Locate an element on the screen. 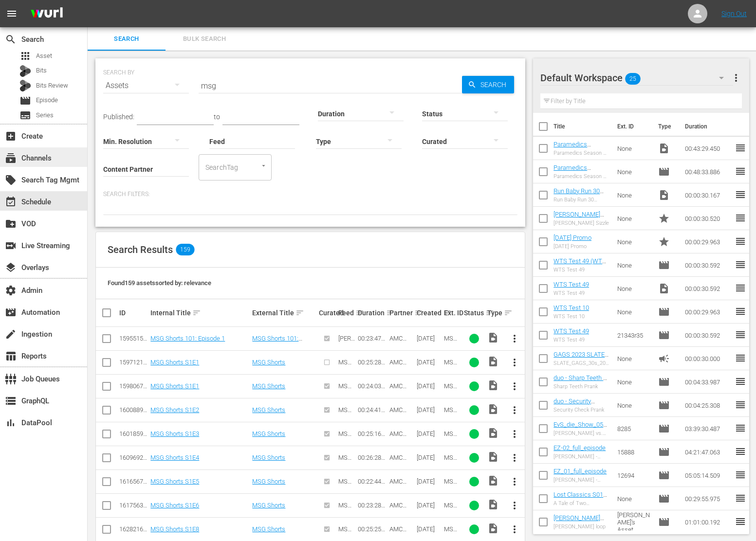  span: Search Tag Mgmt is located at coordinates (11, 180).